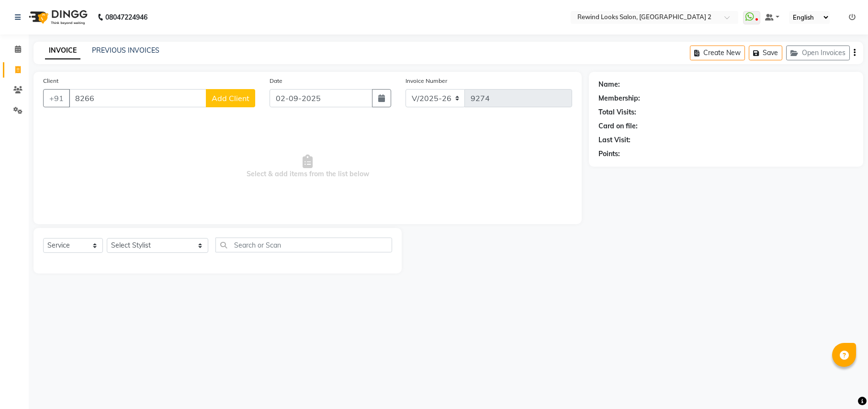 This screenshot has height=409, width=868. I want to click on a: PREVIOUS INVOICES, so click(126, 50).